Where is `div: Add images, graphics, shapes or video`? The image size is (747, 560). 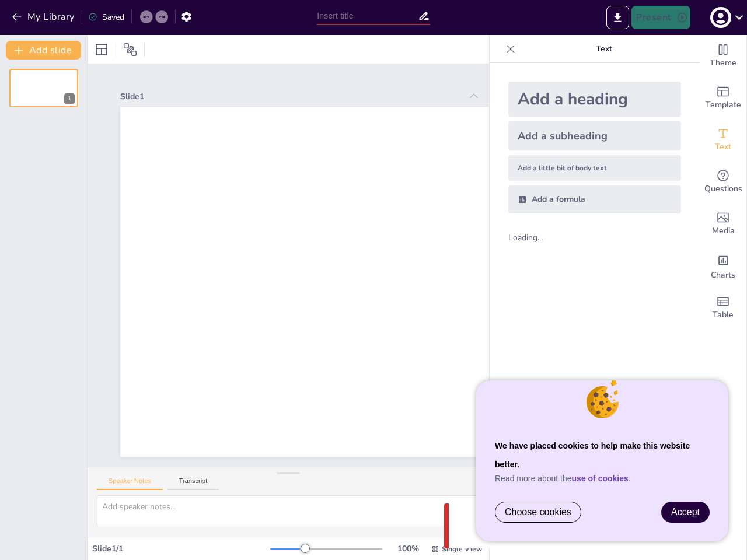 div: Add images, graphics, shapes or video is located at coordinates (723, 224).